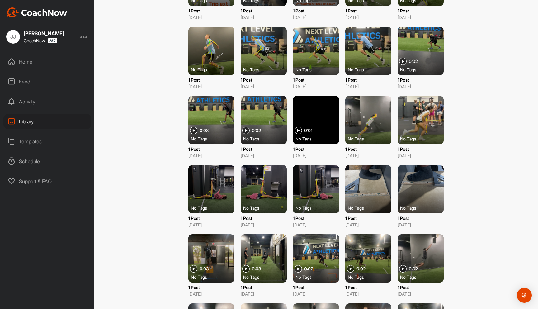 The width and height of the screenshot is (538, 309). I want to click on div: JJ, so click(13, 37).